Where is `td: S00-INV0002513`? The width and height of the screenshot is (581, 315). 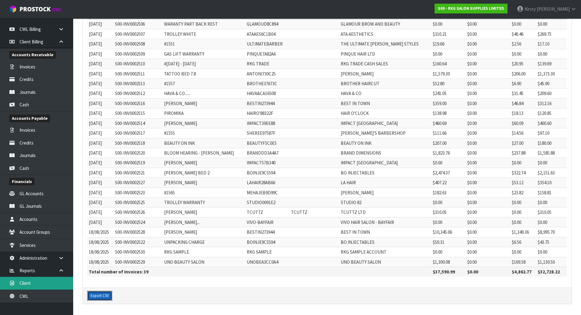
td: S00-INV0002513 is located at coordinates (138, 83).